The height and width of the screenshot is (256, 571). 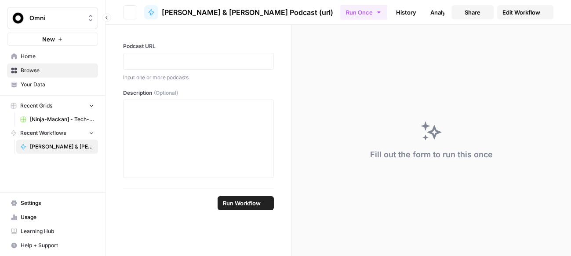 What do you see at coordinates (52, 56) in the screenshot?
I see `a: Home` at bounding box center [52, 56].